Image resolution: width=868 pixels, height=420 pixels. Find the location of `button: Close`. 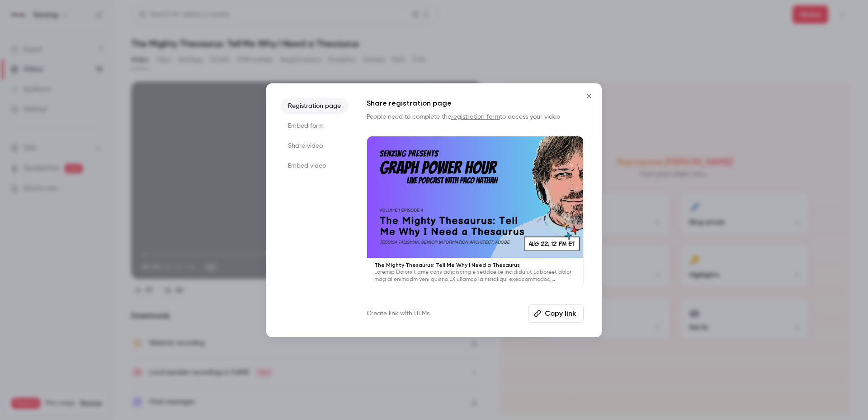

button: Close is located at coordinates (590, 96).